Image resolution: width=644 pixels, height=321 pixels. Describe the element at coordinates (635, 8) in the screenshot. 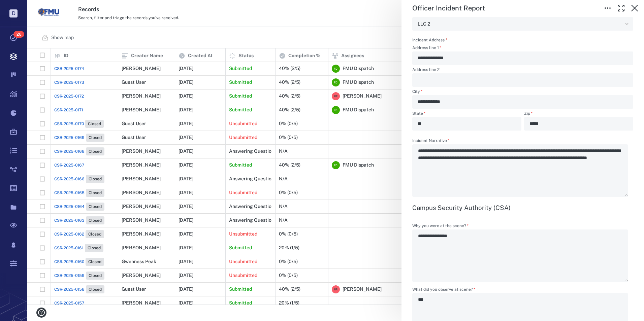

I see `button: Close` at that location.